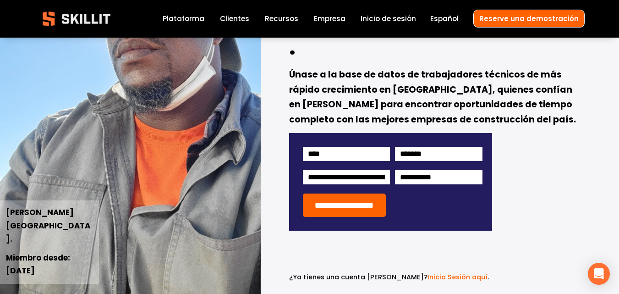  I want to click on a: Plataforma, so click(183, 19).